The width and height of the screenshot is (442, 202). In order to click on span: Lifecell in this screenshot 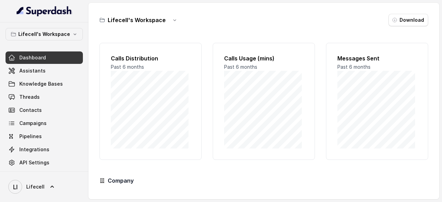, I will do `click(35, 187)`.